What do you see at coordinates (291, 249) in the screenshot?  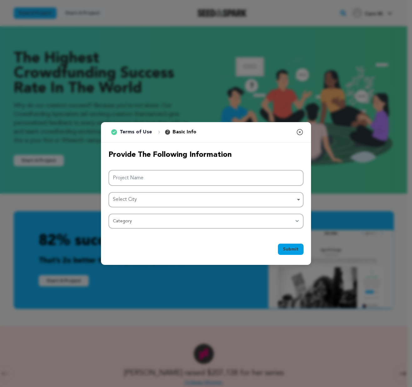 I see `button: Submit` at bounding box center [291, 249].